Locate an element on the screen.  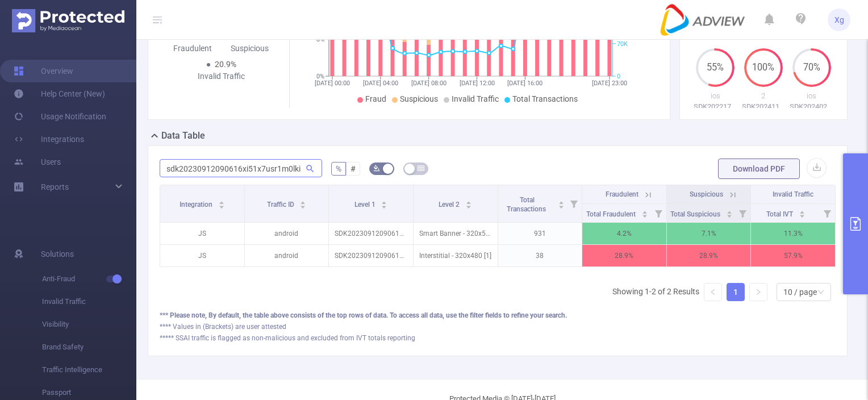
p: 931 is located at coordinates (540, 233).